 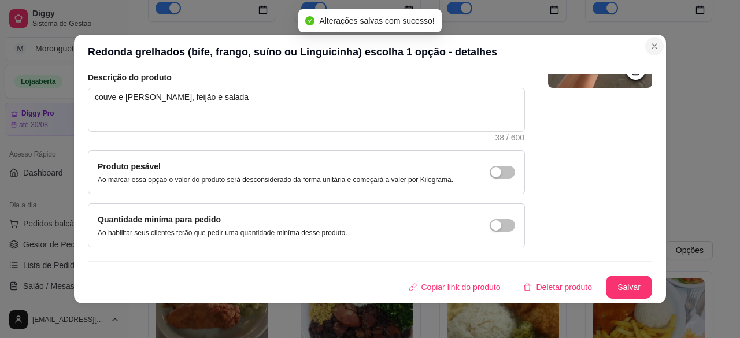 What do you see at coordinates (376, 21) in the screenshot?
I see `span: Alterações salvas com sucesso!` at bounding box center [376, 21].